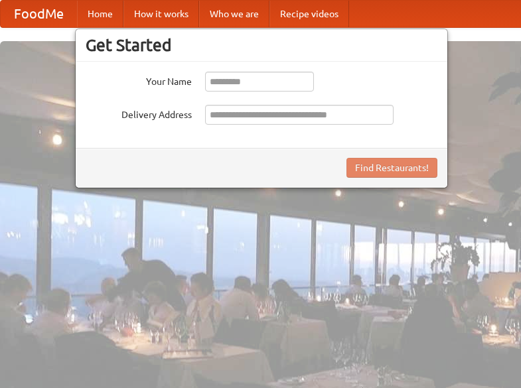  I want to click on a: FoodMe, so click(38, 14).